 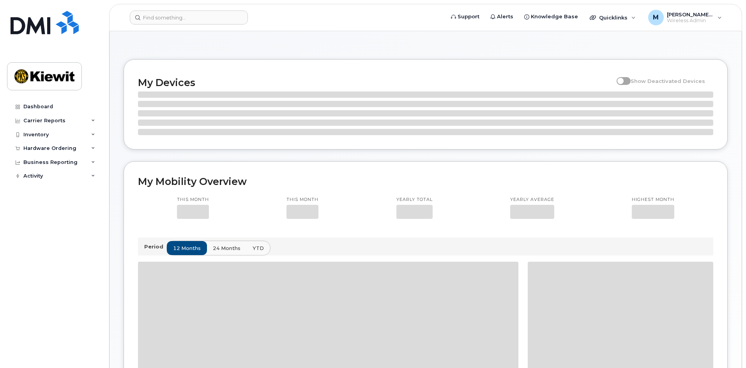 I want to click on h2: My Mobility Overview, so click(x=425, y=182).